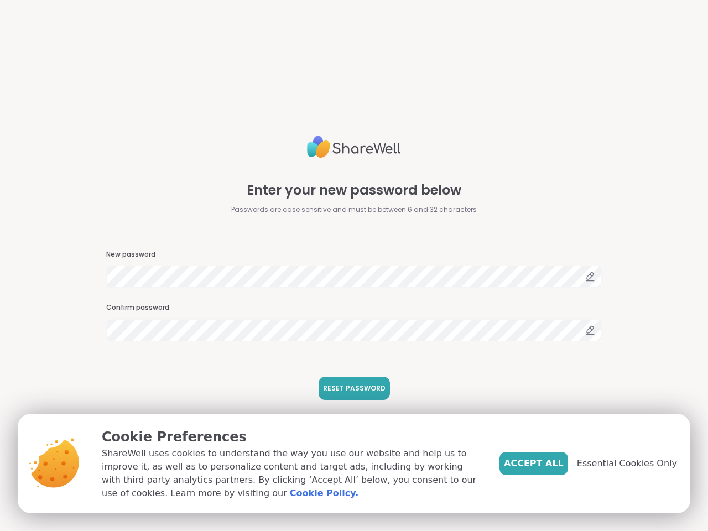  What do you see at coordinates (291, 473) in the screenshot?
I see `p: ShareWell uses cookies to understand the way you use our website and help us to improve it, as we...` at bounding box center [291, 473].